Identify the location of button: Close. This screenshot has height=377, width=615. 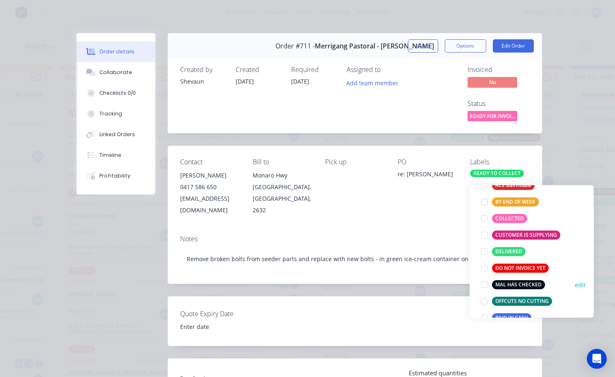
(423, 46).